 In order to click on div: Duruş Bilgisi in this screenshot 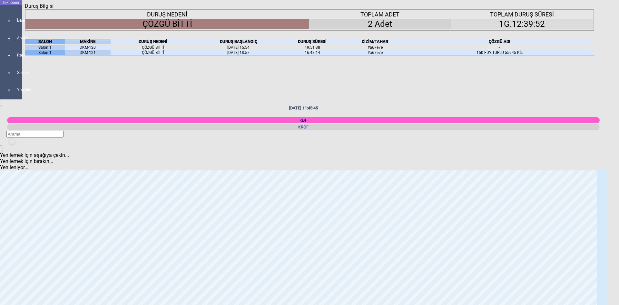, I will do `click(41, 6)`.